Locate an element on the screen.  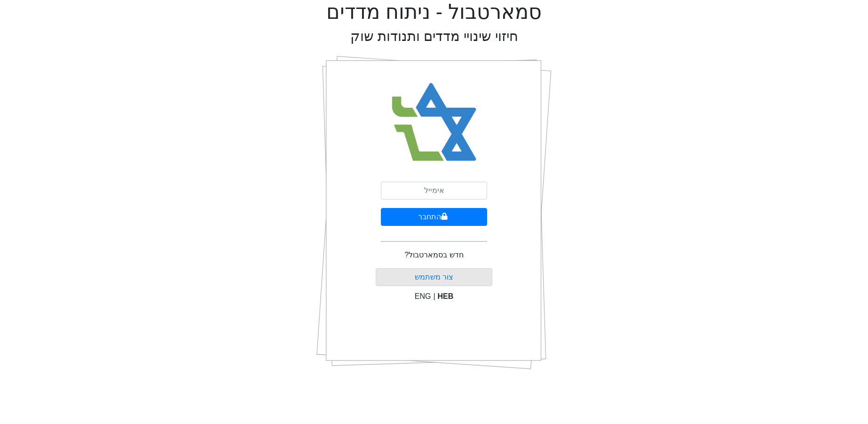
span: HEB is located at coordinates (445, 296).